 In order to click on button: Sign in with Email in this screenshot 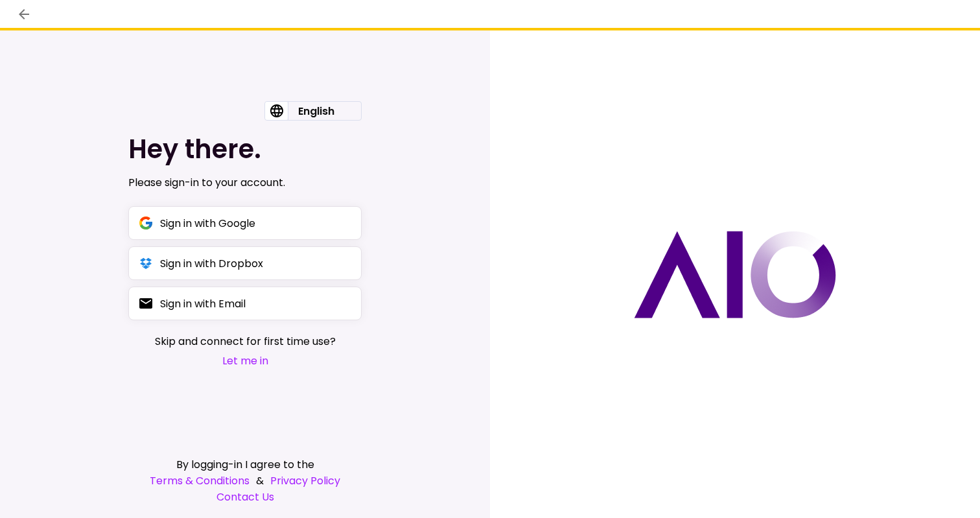, I will do `click(245, 303)`.